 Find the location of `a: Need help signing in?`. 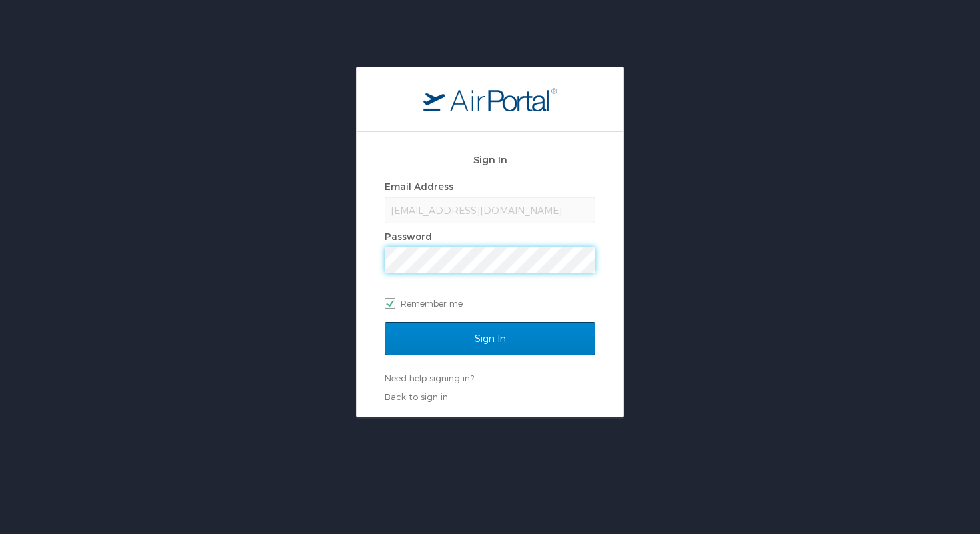

a: Need help signing in? is located at coordinates (429, 378).